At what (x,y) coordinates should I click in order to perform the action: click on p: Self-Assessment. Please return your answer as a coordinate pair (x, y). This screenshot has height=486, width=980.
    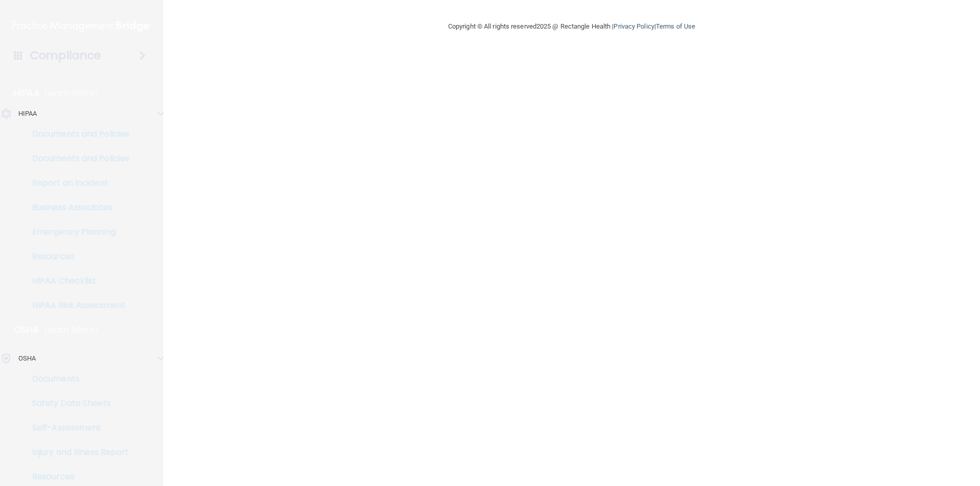
    Looking at the image, I should click on (76, 428).